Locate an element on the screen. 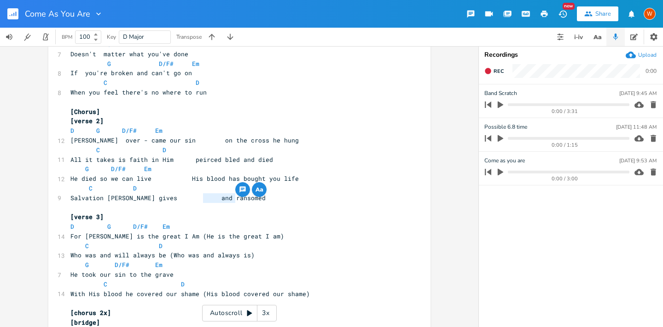 Image resolution: width=663 pixels, height=327 pixels. div: BPM is located at coordinates (67, 37).